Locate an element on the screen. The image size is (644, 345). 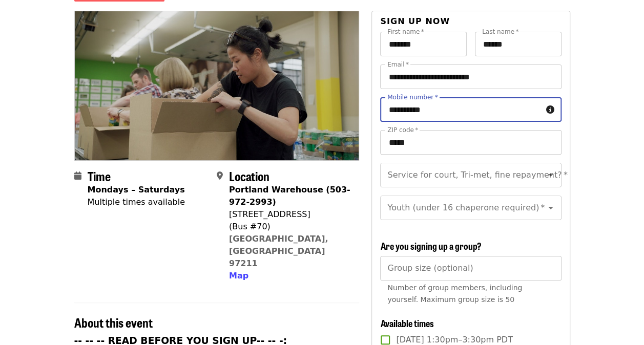
label: Last name is located at coordinates (501, 32).